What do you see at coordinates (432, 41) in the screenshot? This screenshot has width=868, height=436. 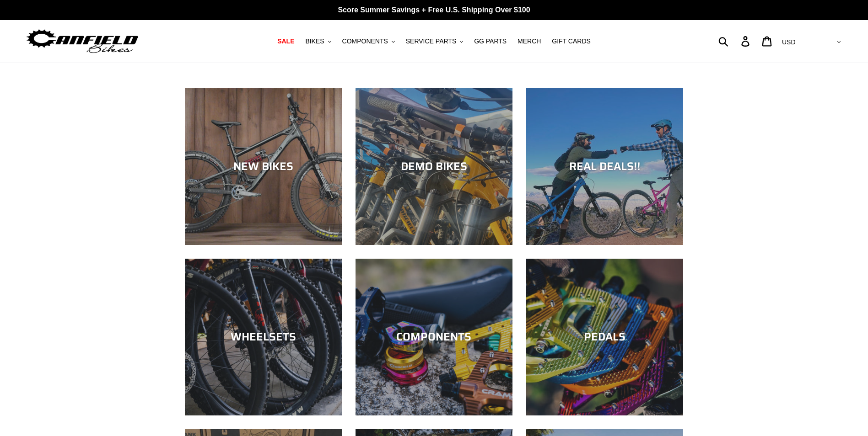 I see `span: SERVICE PARTS` at bounding box center [432, 41].